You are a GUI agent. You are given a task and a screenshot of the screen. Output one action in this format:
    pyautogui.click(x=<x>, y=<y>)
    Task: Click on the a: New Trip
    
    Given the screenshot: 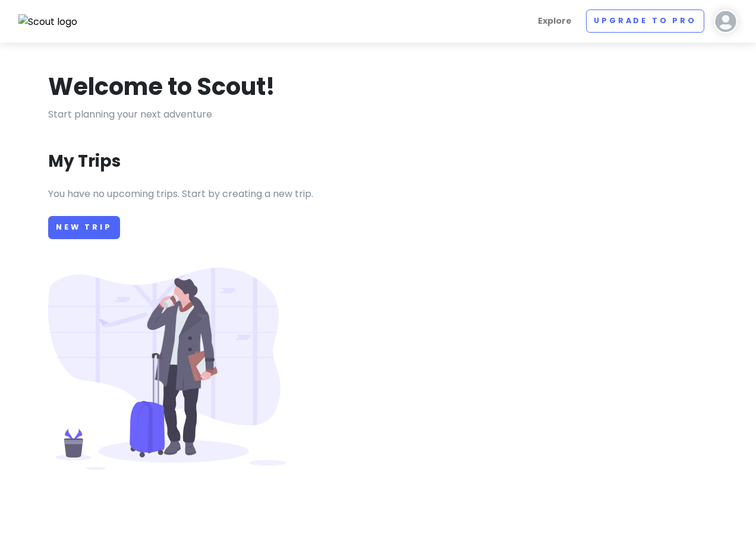 What is the action you would take?
    pyautogui.click(x=84, y=227)
    